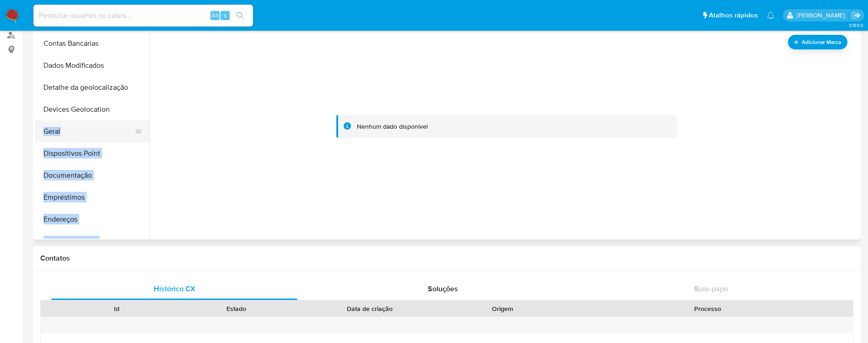  What do you see at coordinates (89, 131) in the screenshot?
I see `button: Geral` at bounding box center [89, 131].